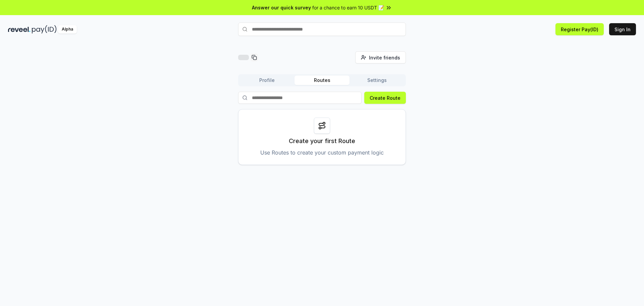 This screenshot has height=306, width=644. What do you see at coordinates (385, 58) in the screenshot?
I see `span: Invite friends` at bounding box center [385, 58].